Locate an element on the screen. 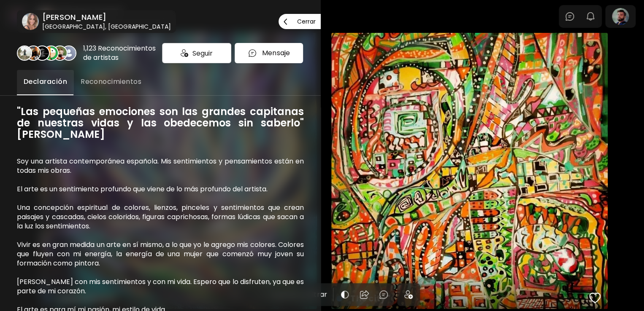 The height and width of the screenshot is (311, 644). img: chatIcon is located at coordinates (252, 53).